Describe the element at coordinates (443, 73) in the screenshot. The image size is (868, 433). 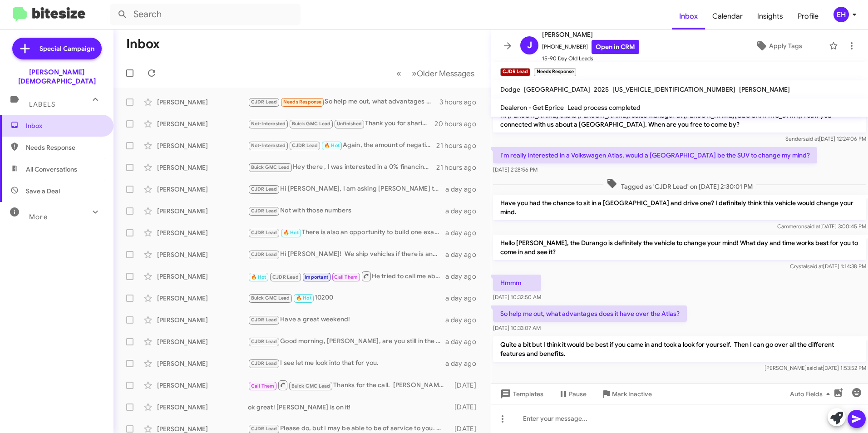
I see `button: Next` at that location.